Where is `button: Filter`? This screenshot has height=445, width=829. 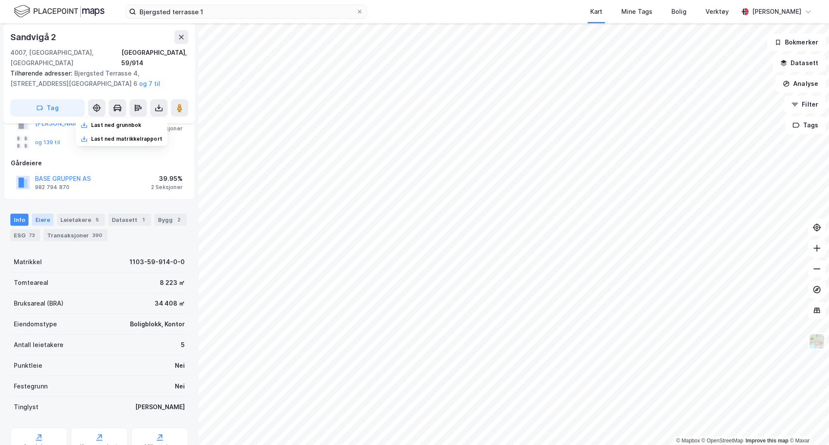
button: Filter is located at coordinates (805, 104).